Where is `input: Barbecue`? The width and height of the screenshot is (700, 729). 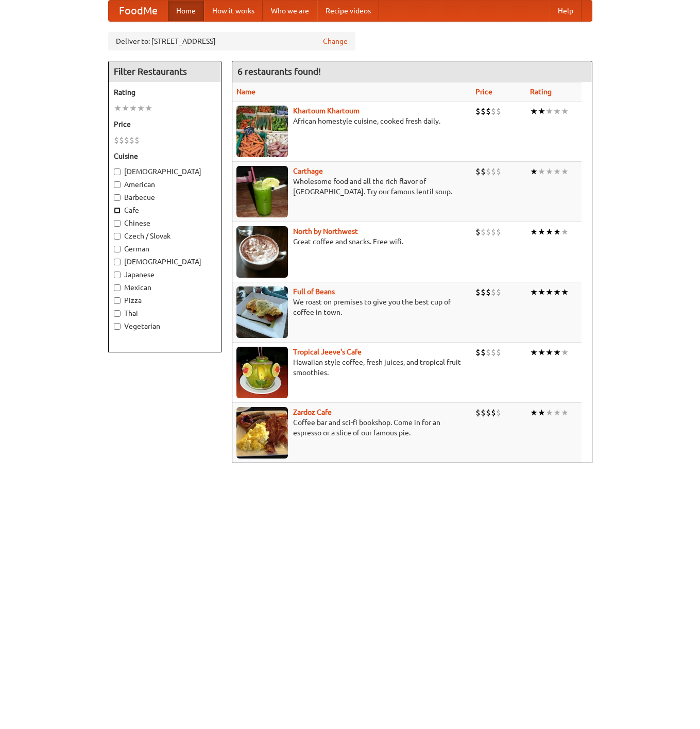 input: Barbecue is located at coordinates (117, 198).